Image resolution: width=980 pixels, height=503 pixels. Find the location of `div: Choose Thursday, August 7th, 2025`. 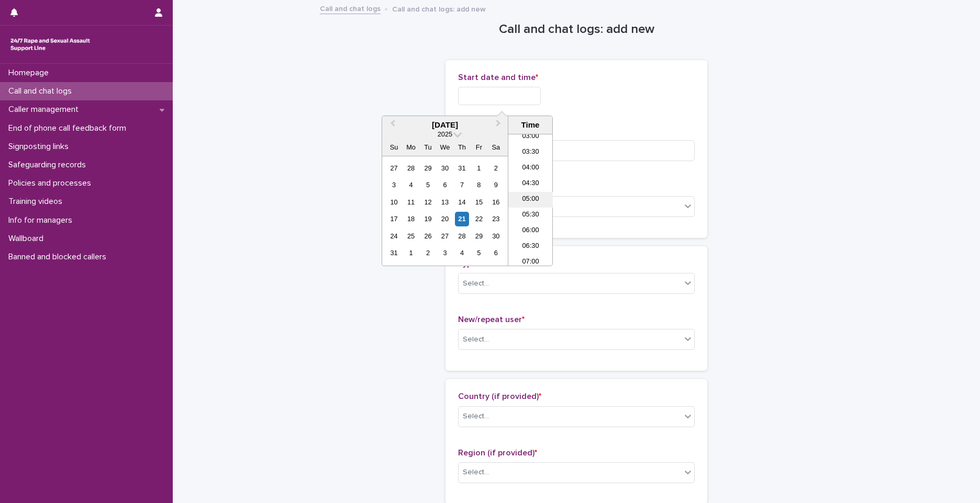

div: Choose Thursday, August 7th, 2025 is located at coordinates (462, 185).